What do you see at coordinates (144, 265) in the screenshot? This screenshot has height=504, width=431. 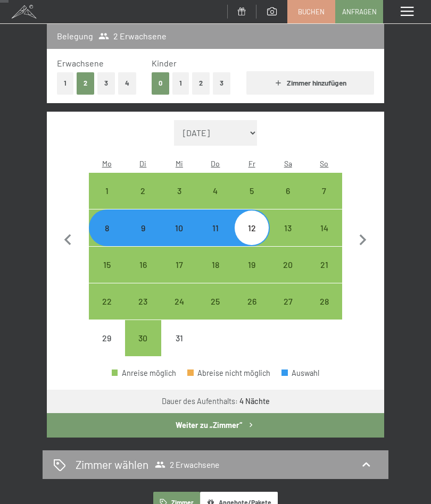 I see `div: Tue Dec 16 2025` at bounding box center [144, 265].